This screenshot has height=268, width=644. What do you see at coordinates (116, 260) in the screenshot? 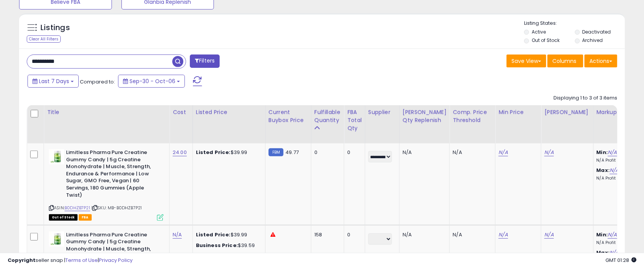
I see `a: Privacy Policy` at bounding box center [116, 260].